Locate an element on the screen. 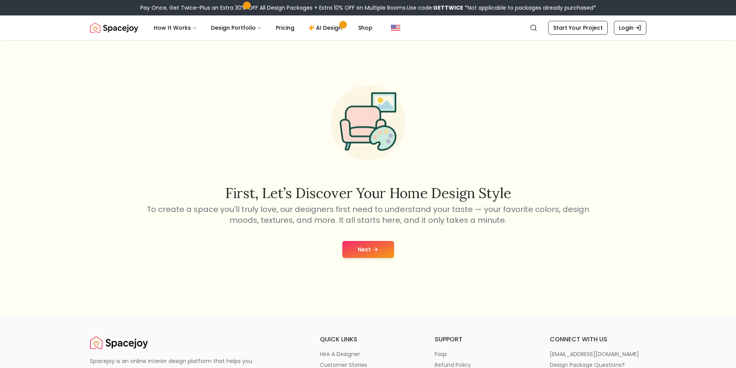  h2: First, let’s discover your home design style is located at coordinates (368, 193).